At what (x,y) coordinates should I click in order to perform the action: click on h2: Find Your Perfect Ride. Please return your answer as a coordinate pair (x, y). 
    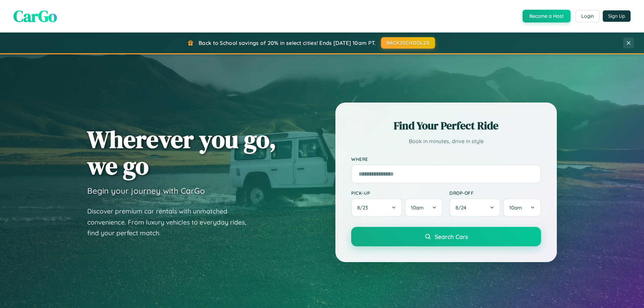
    Looking at the image, I should click on (446, 126).